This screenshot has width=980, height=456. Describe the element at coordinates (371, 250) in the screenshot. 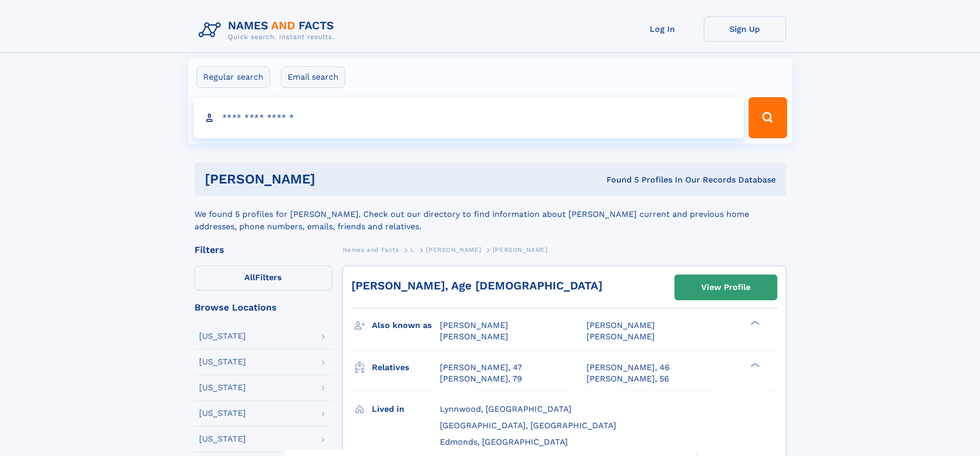

I see `a: Names and Facts` at that location.